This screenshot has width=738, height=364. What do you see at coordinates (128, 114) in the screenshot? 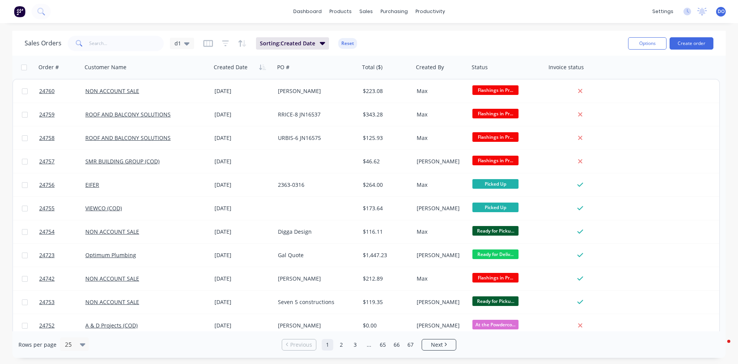
I see `a: ROOF AND BALCONY SOLUTIONS` at bounding box center [128, 114].